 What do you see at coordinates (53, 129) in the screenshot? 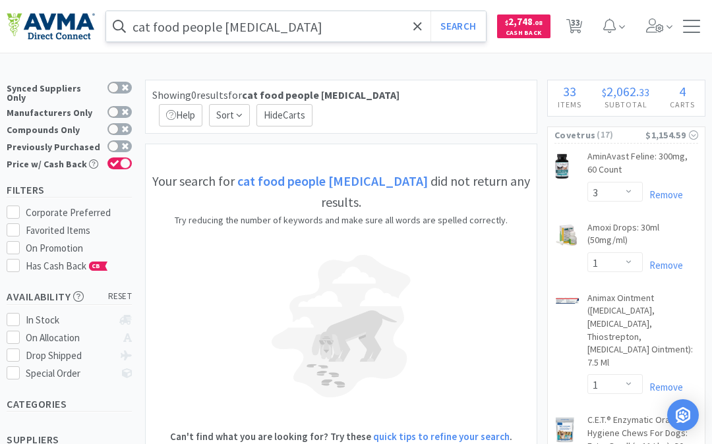
I see `div: Compounds Only` at bounding box center [53, 129].